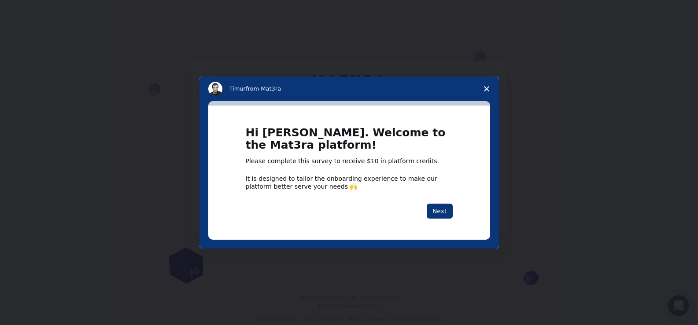 Image resolution: width=698 pixels, height=325 pixels. What do you see at coordinates (486, 89) in the screenshot?
I see `span: Close survey` at bounding box center [486, 89].